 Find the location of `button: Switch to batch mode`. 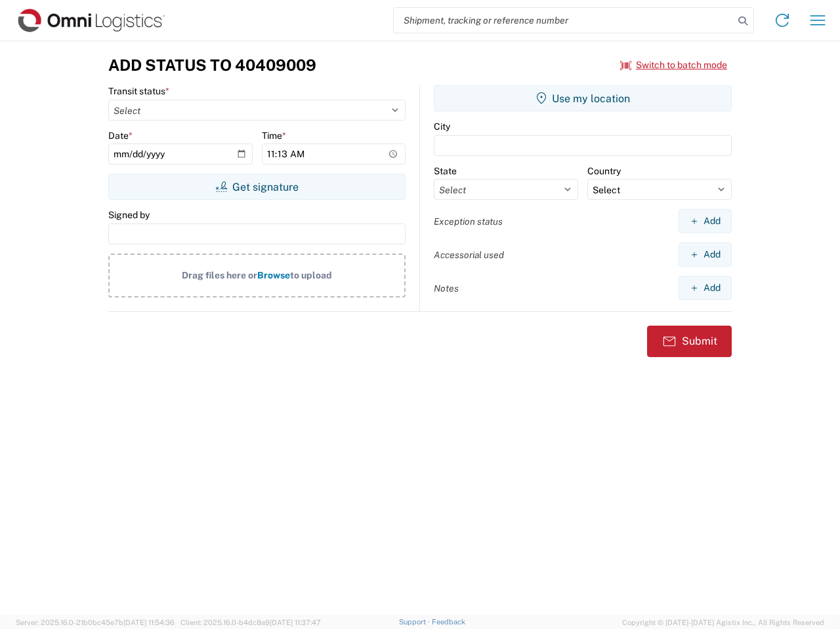

button: Switch to batch mode is located at coordinates (673, 65).